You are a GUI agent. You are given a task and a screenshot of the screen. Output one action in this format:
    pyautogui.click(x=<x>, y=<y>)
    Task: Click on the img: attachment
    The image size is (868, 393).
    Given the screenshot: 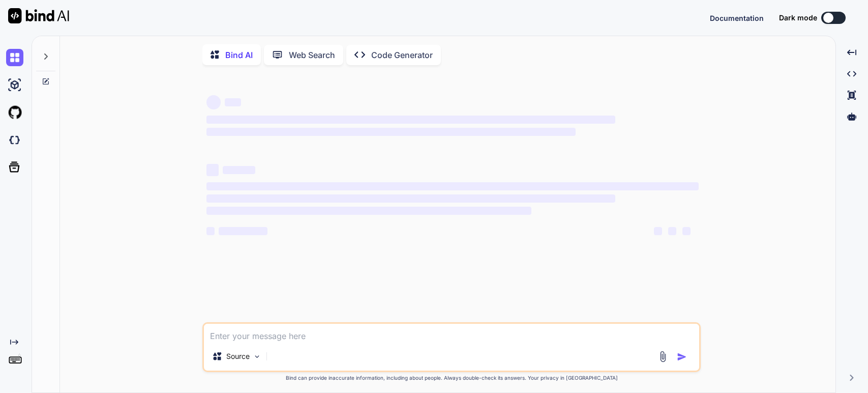 What is the action you would take?
    pyautogui.click(x=662, y=356)
    